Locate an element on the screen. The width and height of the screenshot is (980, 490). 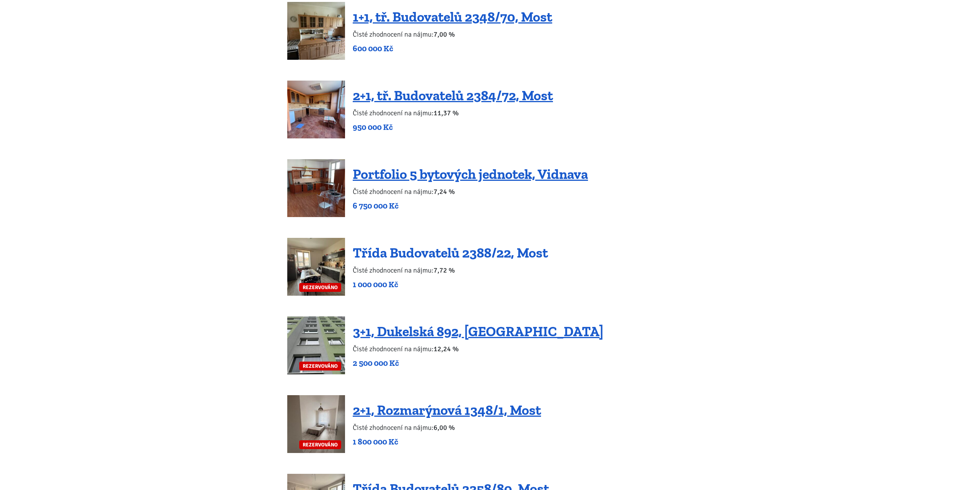
a: Portfolio 5 bytových jednotek, Vidnava is located at coordinates (470, 174).